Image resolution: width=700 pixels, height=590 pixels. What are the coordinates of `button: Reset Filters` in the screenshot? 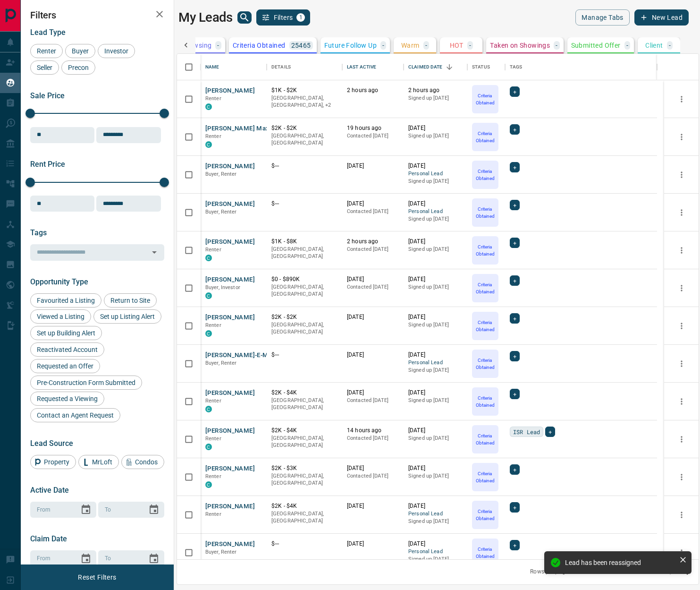 It's located at (97, 577).